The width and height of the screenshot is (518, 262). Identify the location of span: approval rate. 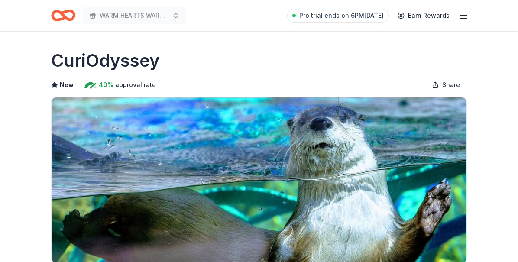
(136, 85).